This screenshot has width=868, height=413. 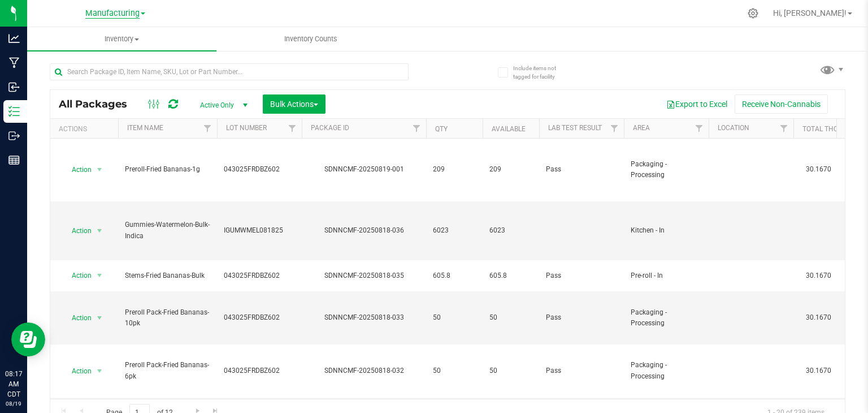 What do you see at coordinates (259, 230) in the screenshot?
I see `span: IGUMWMEL081825` at bounding box center [259, 230].